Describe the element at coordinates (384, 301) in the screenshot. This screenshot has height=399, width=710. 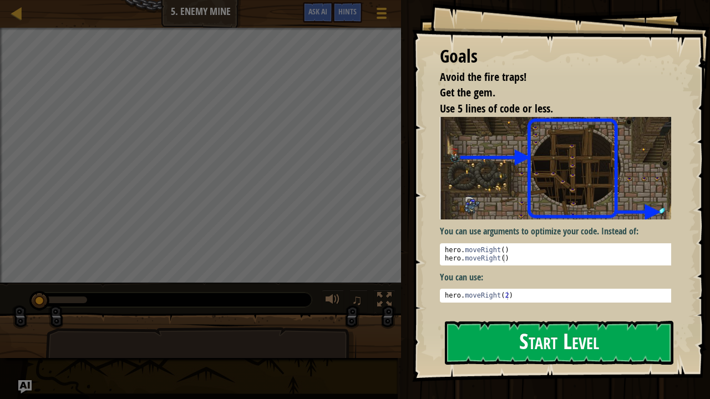
I see `button: Toggle fullscreen` at that location.